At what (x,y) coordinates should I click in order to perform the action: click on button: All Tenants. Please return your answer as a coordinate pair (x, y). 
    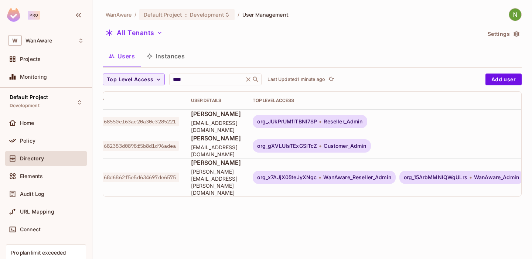
    Looking at the image, I should click on (134, 33).